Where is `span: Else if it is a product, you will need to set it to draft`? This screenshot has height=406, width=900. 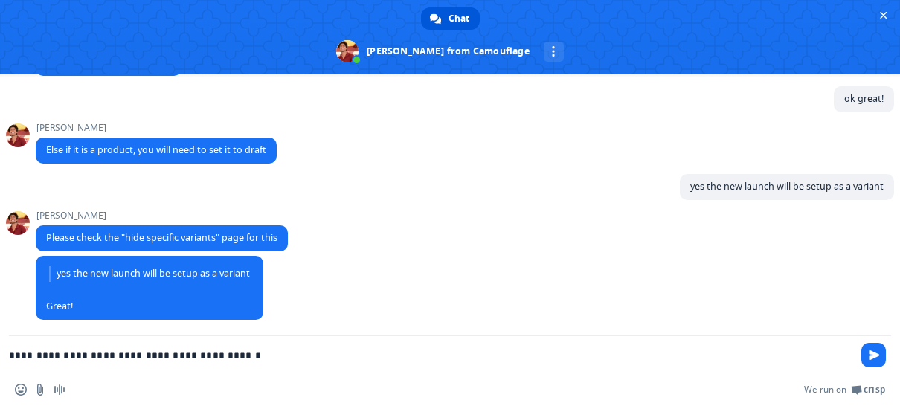
span: Else if it is a product, you will need to set it to draft is located at coordinates (156, 150).